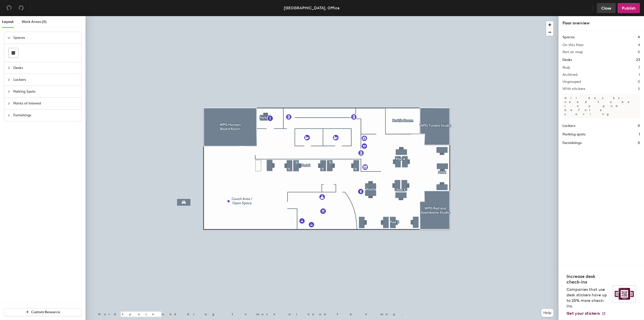 This screenshot has height=320, width=644. Describe the element at coordinates (607, 8) in the screenshot. I see `span: Close` at that location.